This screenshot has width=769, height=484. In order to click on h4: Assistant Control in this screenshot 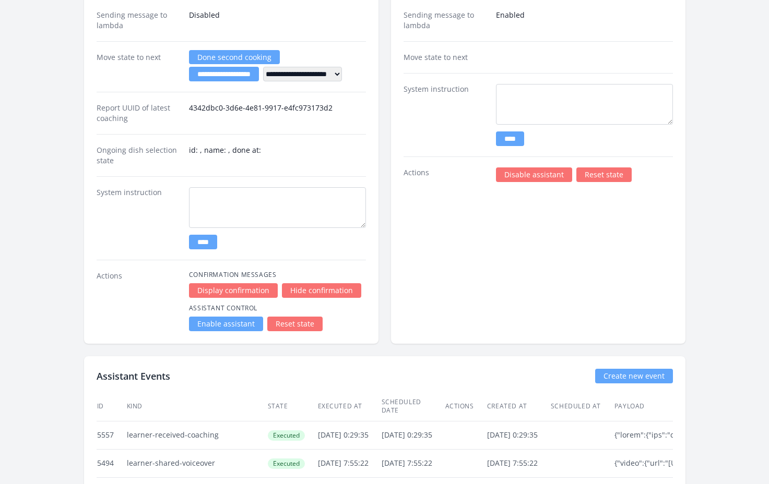, I will do `click(277, 308)`.